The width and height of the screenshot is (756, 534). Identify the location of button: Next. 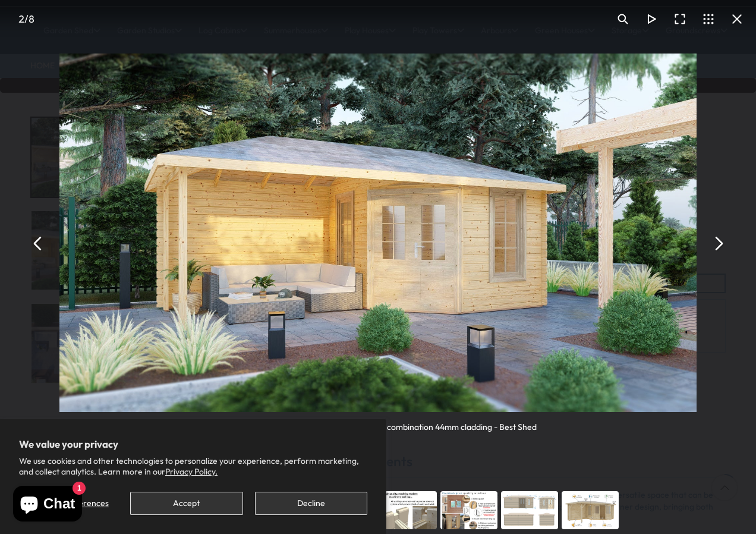
(718, 243).